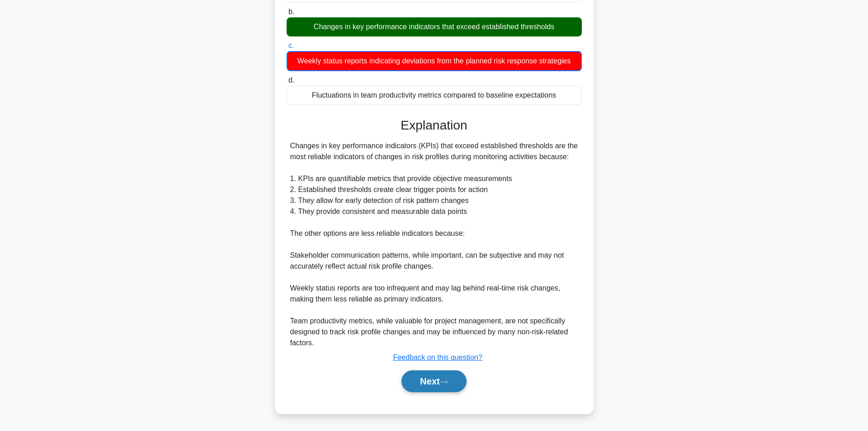 The image size is (868, 431). I want to click on div: Weekly status reports indicating deviations from the planned risk response strategies, so click(434, 61).